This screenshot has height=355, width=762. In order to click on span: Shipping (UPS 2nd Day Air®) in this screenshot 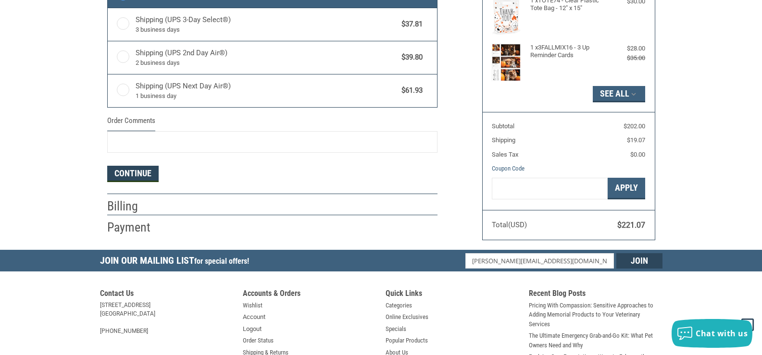, I will do `click(266, 58)`.